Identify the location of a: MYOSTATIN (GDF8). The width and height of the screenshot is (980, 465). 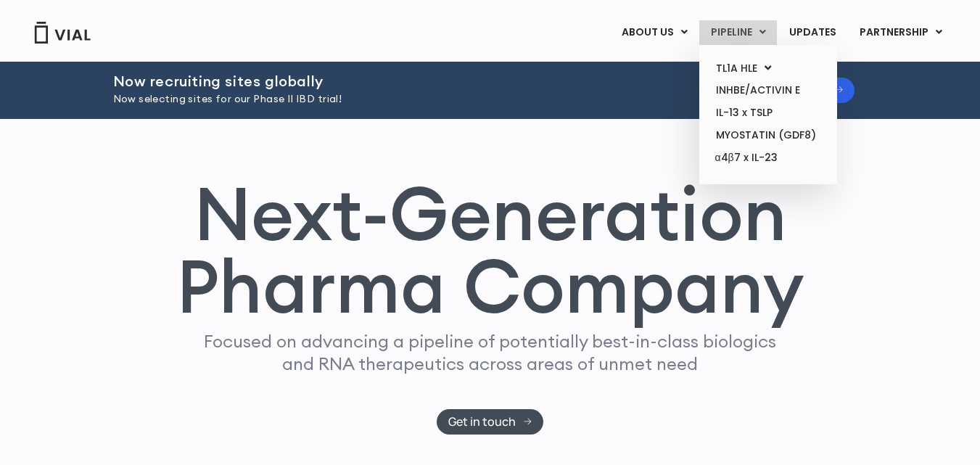
(767, 135).